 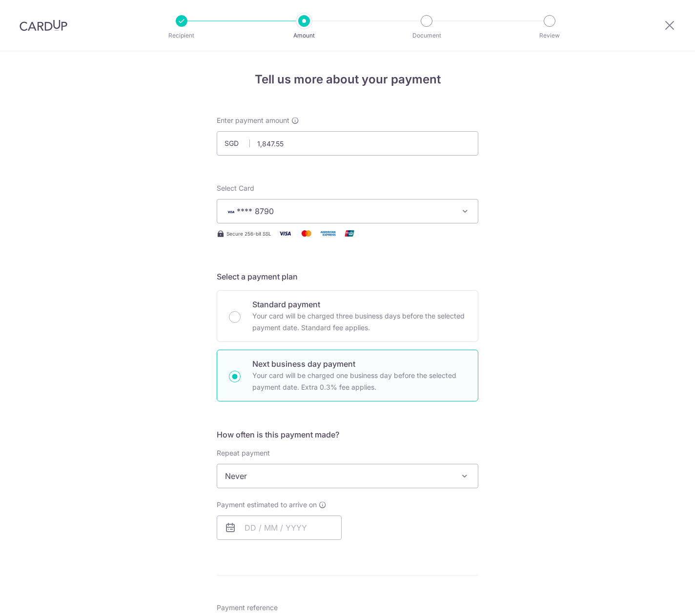 What do you see at coordinates (348, 476) in the screenshot?
I see `span: Never` at bounding box center [348, 476].